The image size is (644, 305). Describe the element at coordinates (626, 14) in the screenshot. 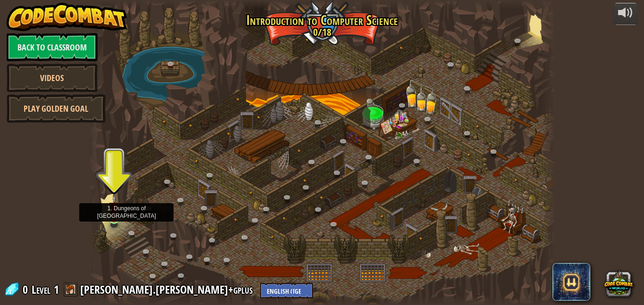

I see `button: Adjust volume` at that location.